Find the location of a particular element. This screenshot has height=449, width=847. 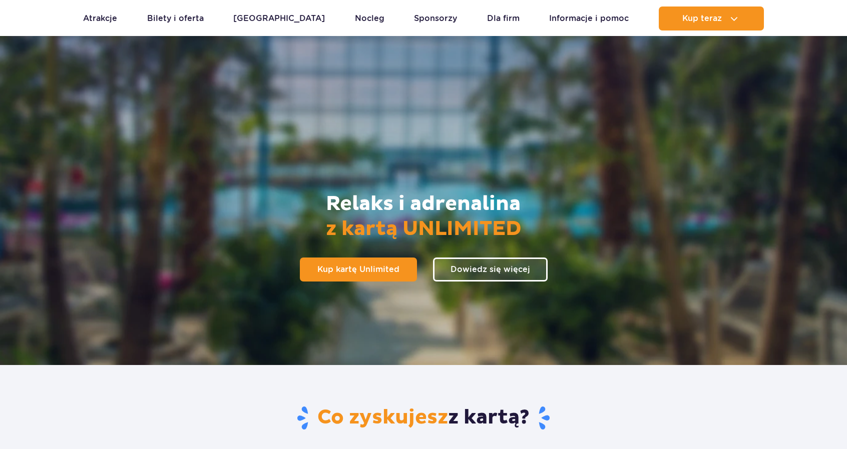

h2: Relaks i adrenalina is located at coordinates (423, 217).